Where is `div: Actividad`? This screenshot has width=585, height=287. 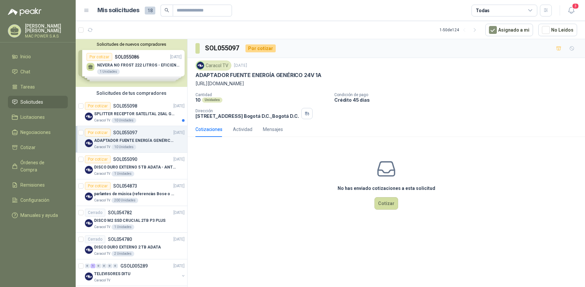 div: Actividad is located at coordinates (243, 129).